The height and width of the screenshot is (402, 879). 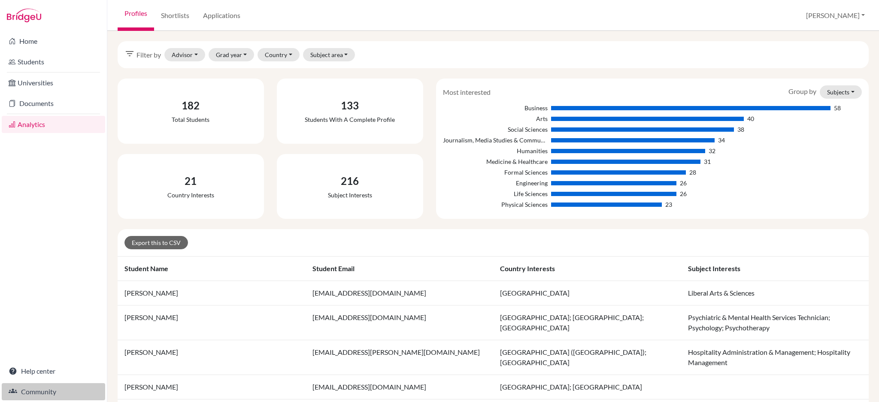 What do you see at coordinates (495, 118) in the screenshot?
I see `div: Arts` at bounding box center [495, 118].